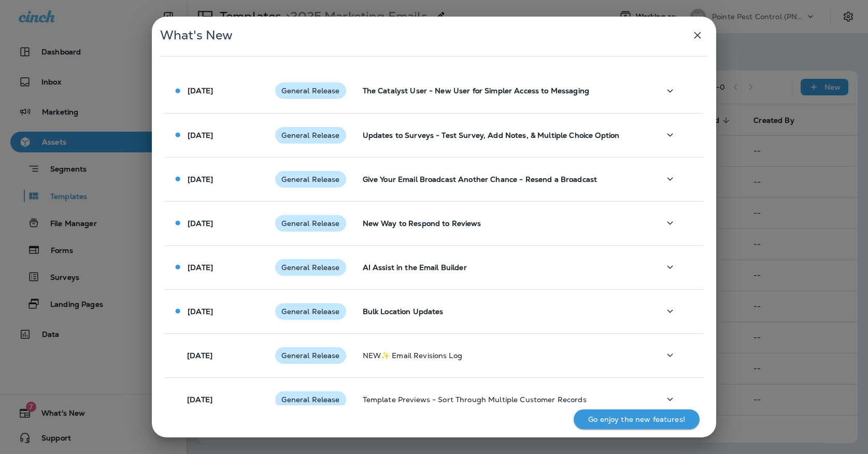 The image size is (868, 454). Describe the element at coordinates (503, 179) in the screenshot. I see `p: Give Your Email Broadcast Another Chance - Resend a Broadcast` at that location.